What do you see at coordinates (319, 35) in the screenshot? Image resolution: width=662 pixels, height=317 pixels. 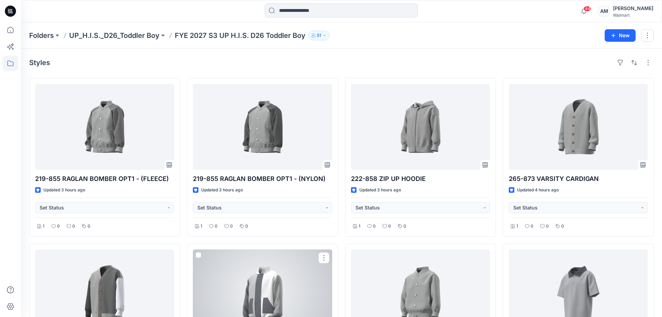 I see `p: 51` at bounding box center [319, 35].